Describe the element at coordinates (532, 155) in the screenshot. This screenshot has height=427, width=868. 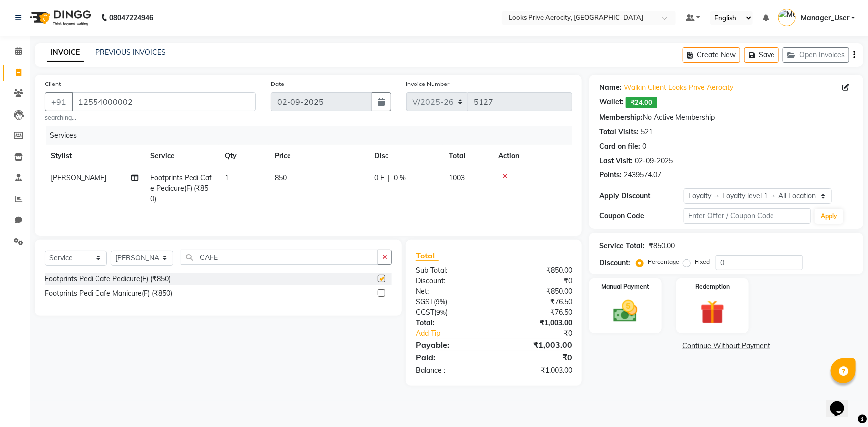
I see `th: Action` at that location.